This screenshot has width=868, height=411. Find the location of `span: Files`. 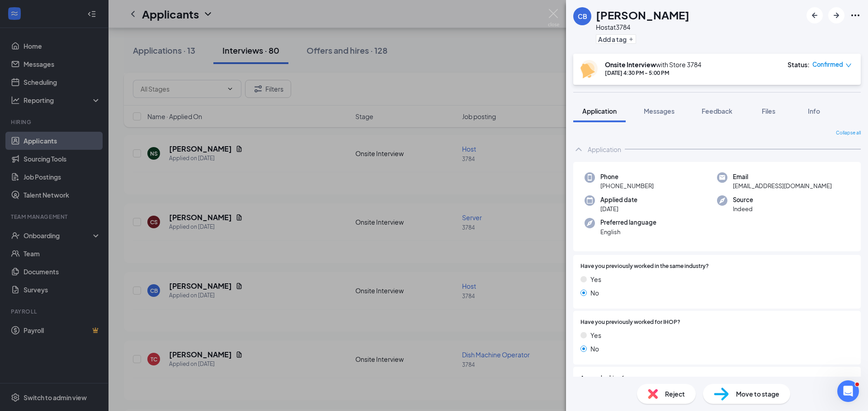

span: Files is located at coordinates (768, 111).